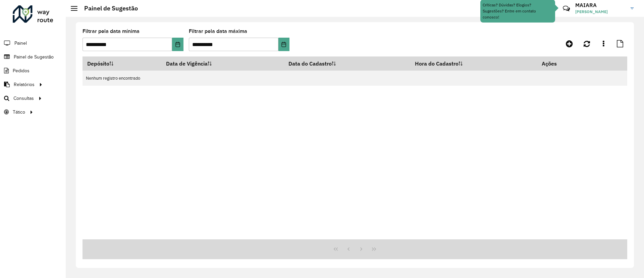 Image resolution: width=644 pixels, height=278 pixels. What do you see at coordinates (600, 5) in the screenshot?
I see `h3: MAIARA` at bounding box center [600, 5].